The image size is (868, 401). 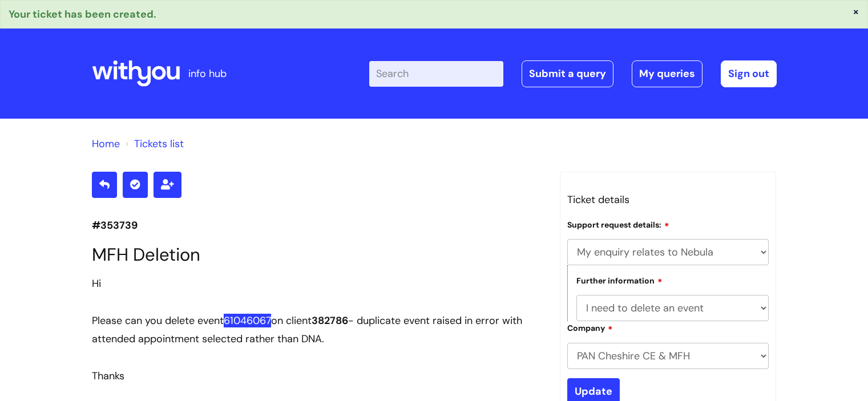 I want to click on div: Hi, so click(x=317, y=284).